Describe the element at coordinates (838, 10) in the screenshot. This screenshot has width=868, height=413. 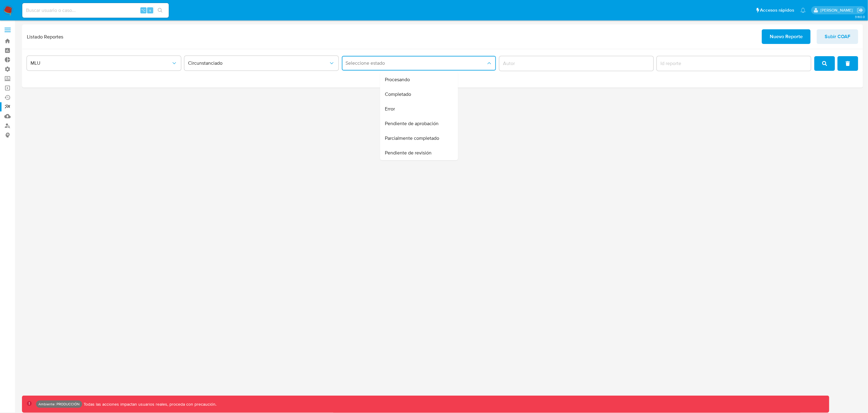
I see `p: yamil.zavala@mercadolibre.com` at that location.